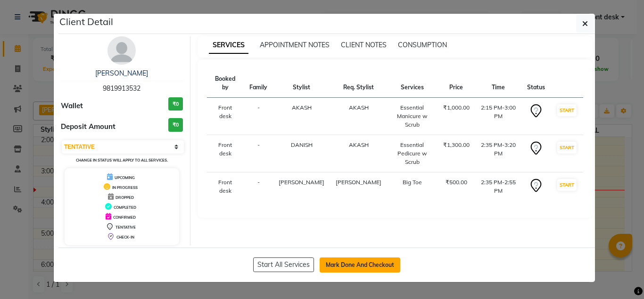 The width and height of the screenshot is (644, 299). What do you see at coordinates (498, 154) in the screenshot?
I see `td: 2:35 PM-3:20 PM` at bounding box center [498, 154].